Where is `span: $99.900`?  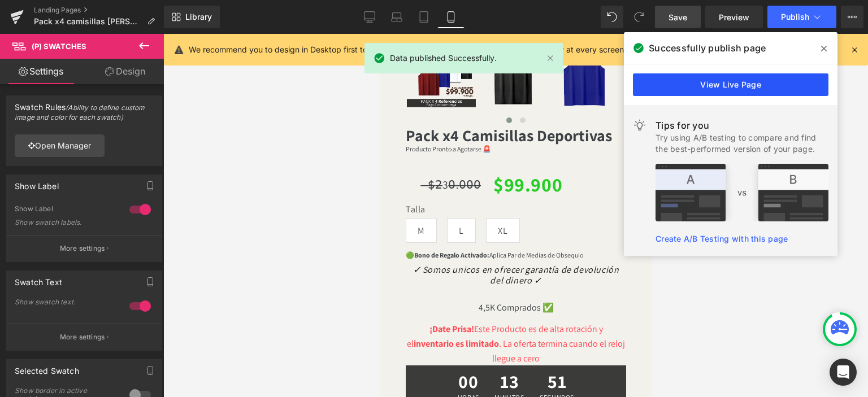
span: $99.900 is located at coordinates (147, 150).